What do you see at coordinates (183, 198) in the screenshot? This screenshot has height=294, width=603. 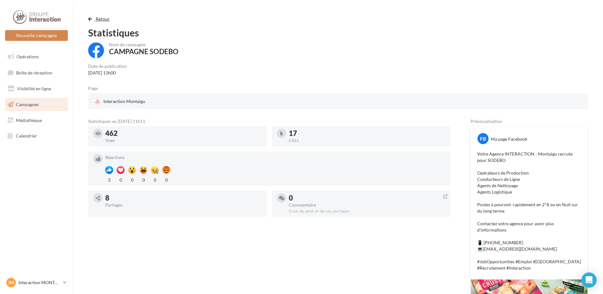 I see `div: 8` at bounding box center [183, 198].